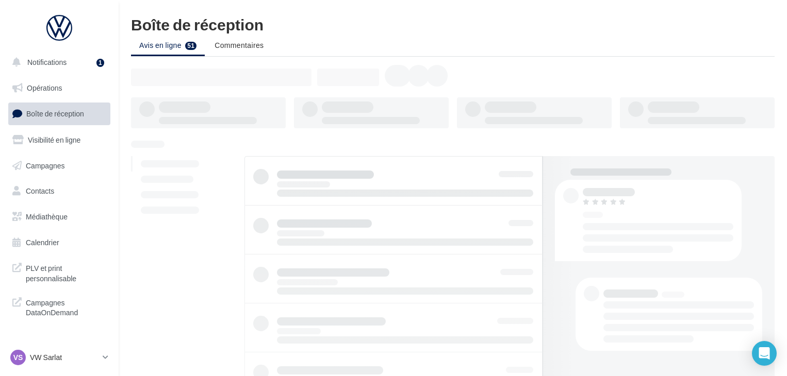  What do you see at coordinates (764, 354) in the screenshot?
I see `div: Open Intercom Messenger` at bounding box center [764, 354].